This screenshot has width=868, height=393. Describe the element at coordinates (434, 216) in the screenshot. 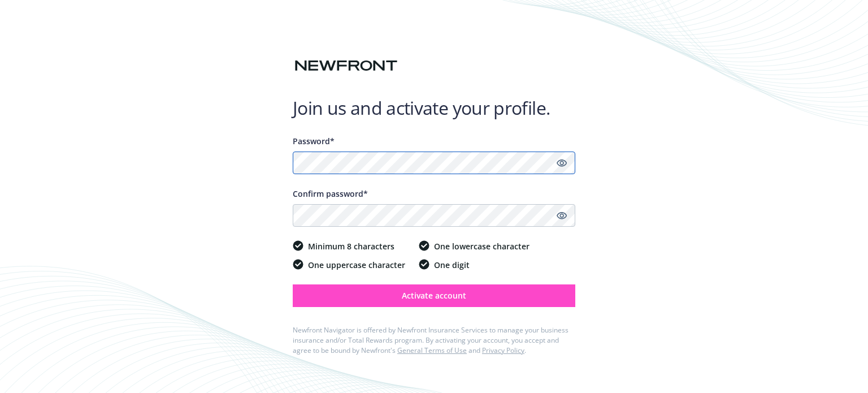

I see `input: Confirm your unique password...` at that location.